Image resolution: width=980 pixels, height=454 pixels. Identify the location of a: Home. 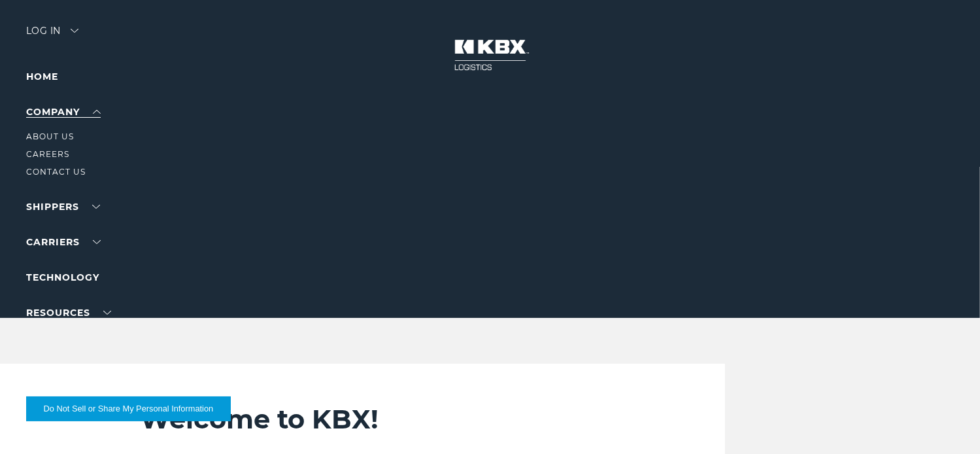
(42, 76).